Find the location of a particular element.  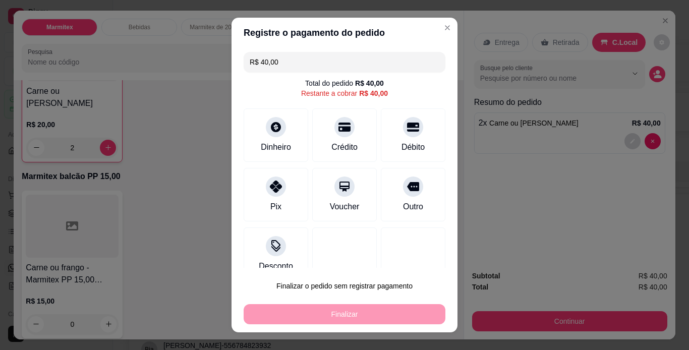

input: Ex.: hambúrguer de cordeiro is located at coordinates (345, 62).